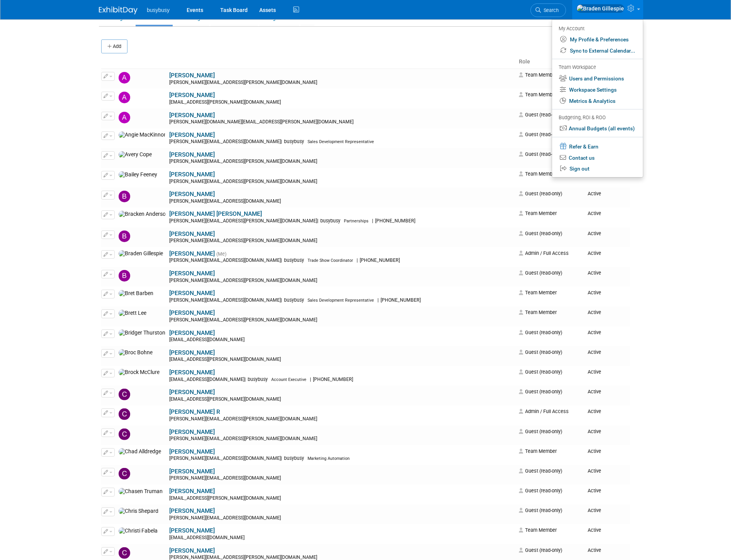  What do you see at coordinates (124, 276) in the screenshot?
I see `img: Brennan Johnson` at bounding box center [124, 276].